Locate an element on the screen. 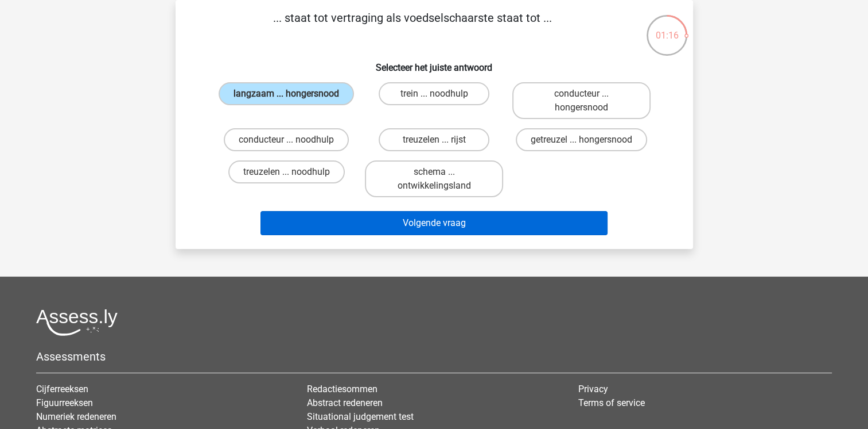 Image resolution: width=868 pixels, height=429 pixels. h5: Assessments is located at coordinates (434, 356).